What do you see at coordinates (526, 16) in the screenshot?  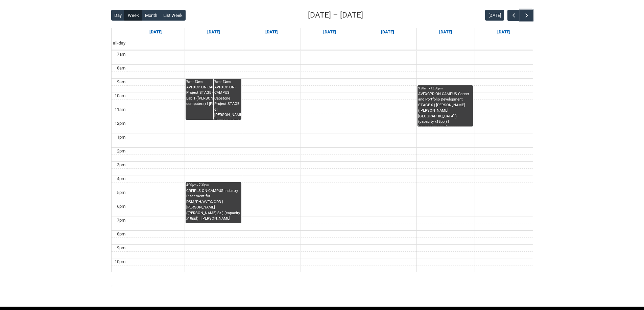 I see `button: Next Week` at bounding box center [526, 16].